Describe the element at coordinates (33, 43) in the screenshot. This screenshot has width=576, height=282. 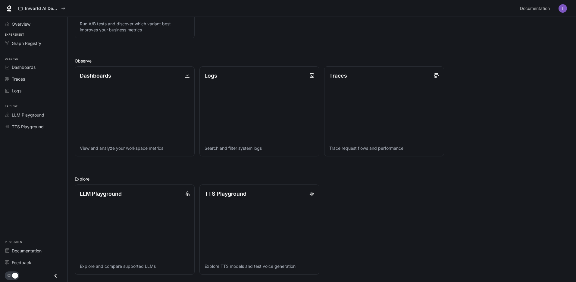
I see `a: Graph Registry` at that location.